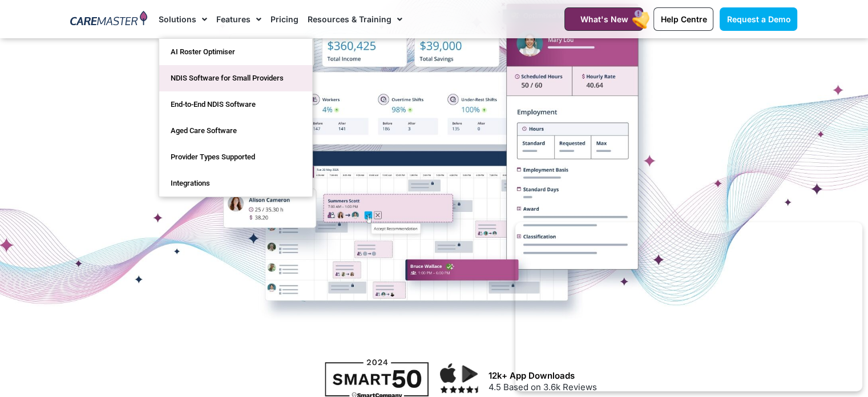 Image resolution: width=868 pixels, height=397 pixels. Describe the element at coordinates (758, 19) in the screenshot. I see `span: Request a Demo` at that location.